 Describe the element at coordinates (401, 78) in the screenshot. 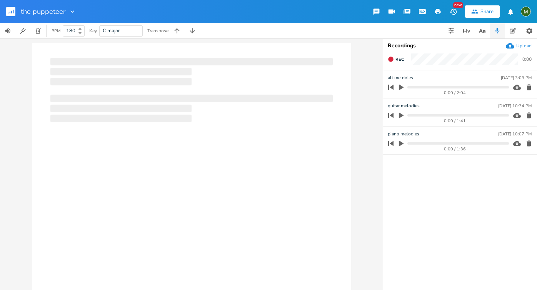

I see `span: alt meldoies` at that location.